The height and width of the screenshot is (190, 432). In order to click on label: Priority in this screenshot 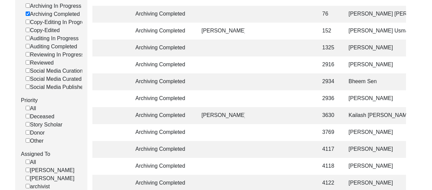, I will do `click(52, 100)`.